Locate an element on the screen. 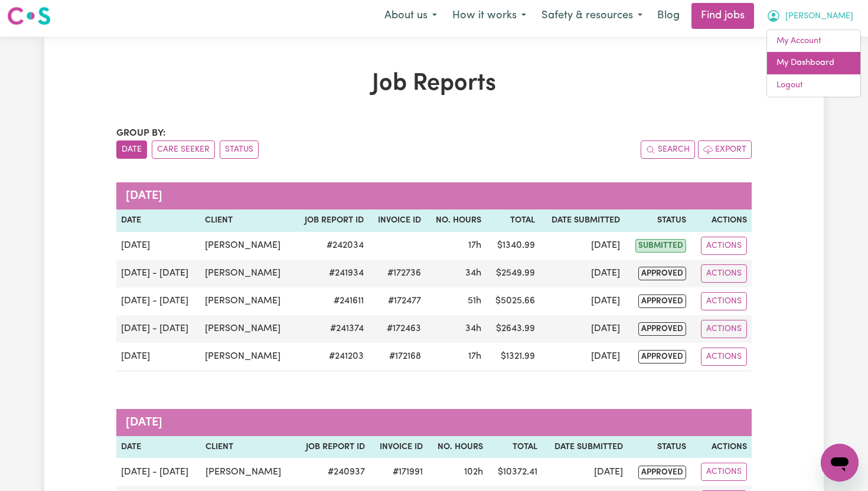 The height and width of the screenshot is (491, 868). td: $ 2643.99 is located at coordinates (513, 329).